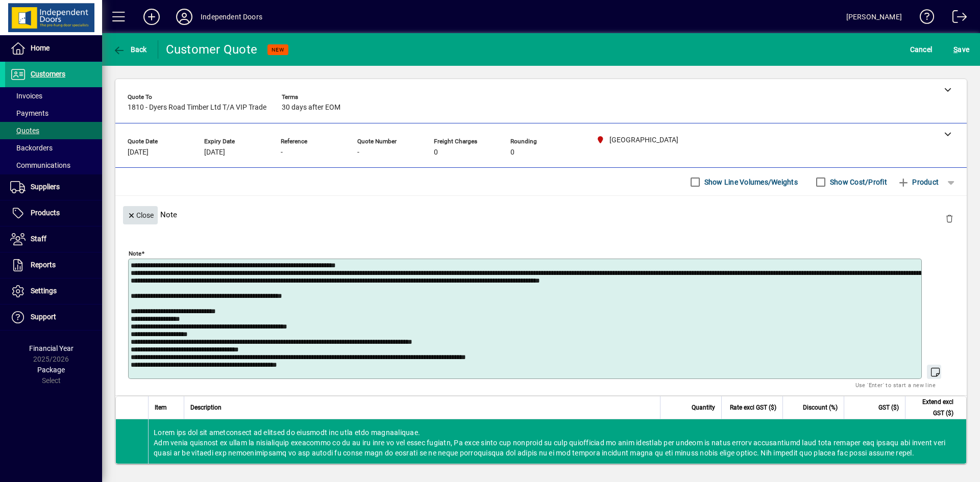 Image resolution: width=980 pixels, height=482 pixels. Describe the element at coordinates (54, 239) in the screenshot. I see `a: Staff` at that location.